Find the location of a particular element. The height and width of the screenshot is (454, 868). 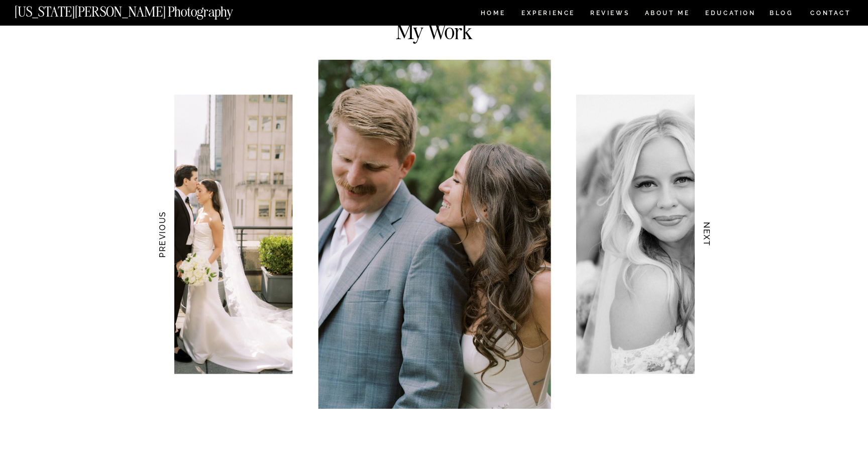

a: EDUCATION is located at coordinates (730, 14).